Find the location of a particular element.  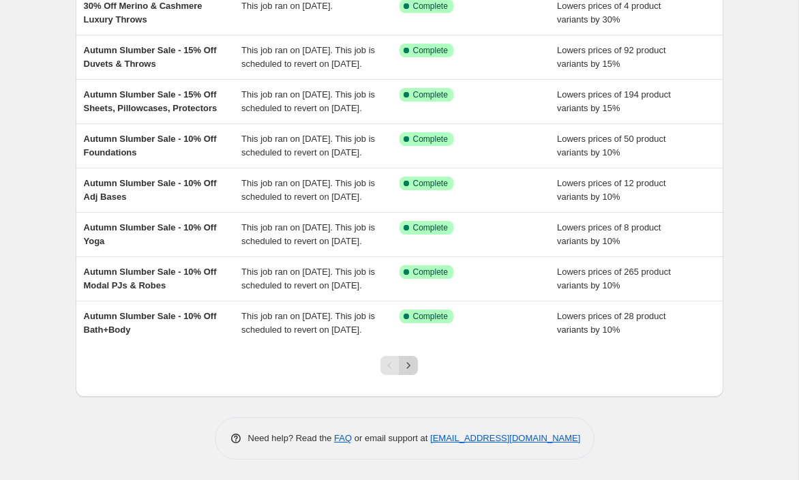

span: Lowers prices of 50 product variants by 10% is located at coordinates (611, 145).